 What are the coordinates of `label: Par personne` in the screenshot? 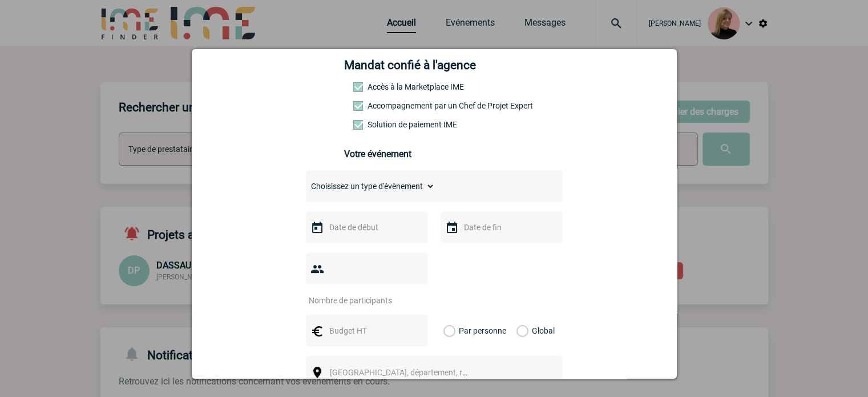 It's located at (450, 331).